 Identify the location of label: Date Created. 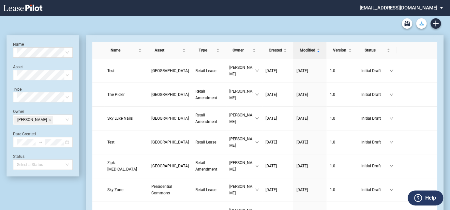
(24, 134).